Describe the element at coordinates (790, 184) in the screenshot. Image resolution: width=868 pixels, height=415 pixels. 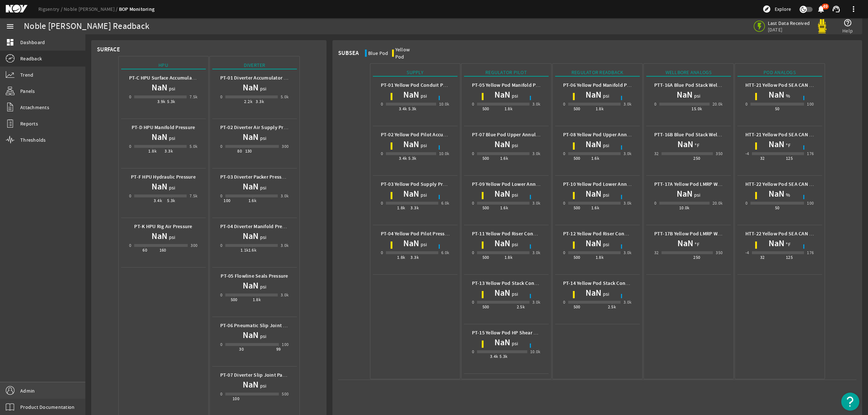
I see `b: HTT-22 Yellow Pod SEA CAN 2 Humidity` at that location.